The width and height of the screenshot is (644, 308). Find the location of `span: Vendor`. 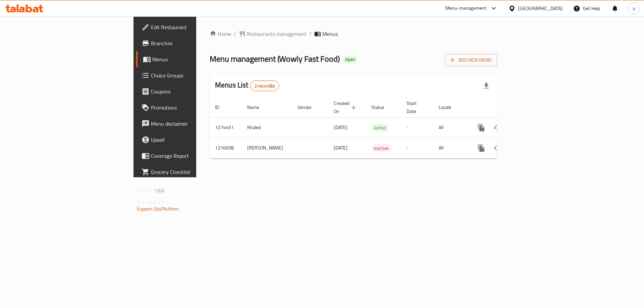

span: Vendor is located at coordinates (309, 107).